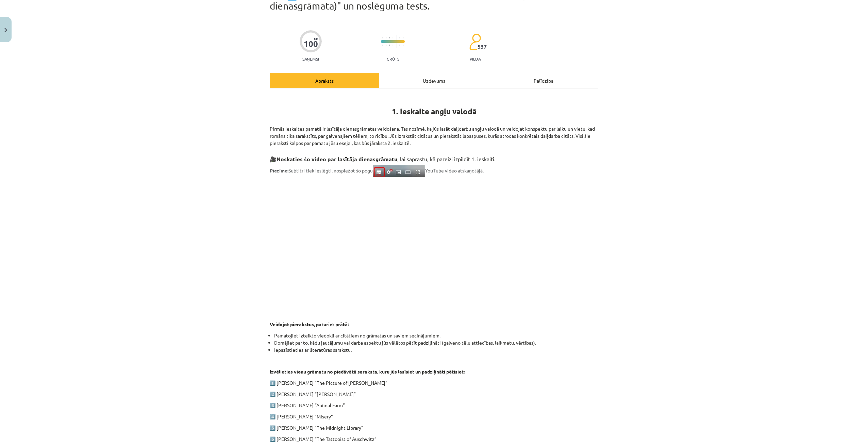  I want to click on strong: 1. ieskaite angļu valodā, so click(434, 111).